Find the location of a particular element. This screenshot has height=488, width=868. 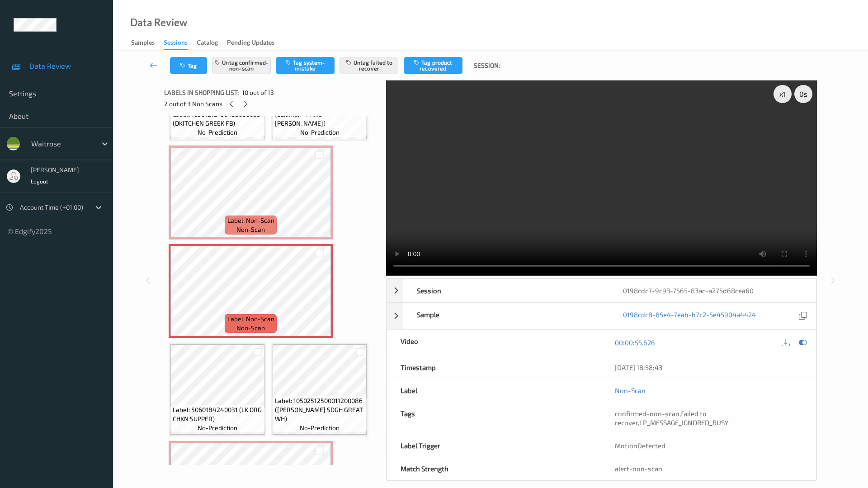

div: Catalog is located at coordinates (207, 43).